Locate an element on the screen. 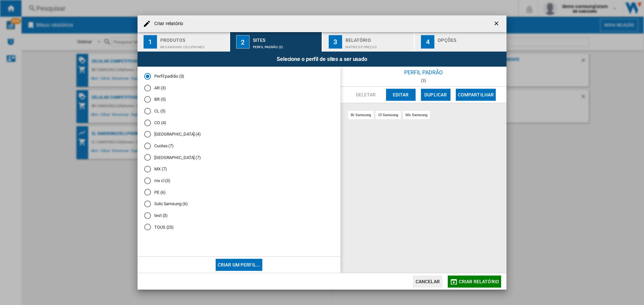  md-radio-button: CL (5) is located at coordinates (239, 111).